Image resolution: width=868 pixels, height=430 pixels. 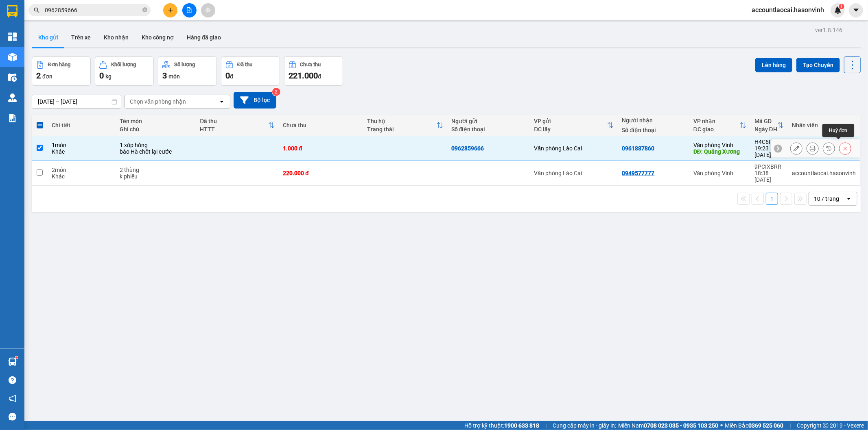 What do you see at coordinates (638, 174) in the screenshot?
I see `div: 0949577777` at bounding box center [638, 174].